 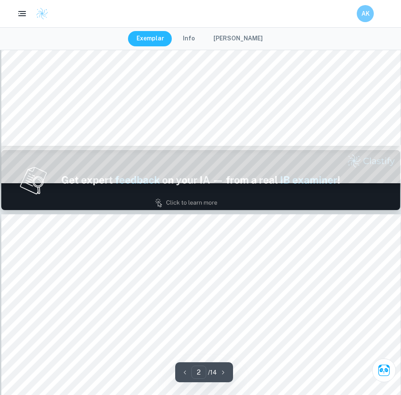 I want to click on h6: AK, so click(x=366, y=14).